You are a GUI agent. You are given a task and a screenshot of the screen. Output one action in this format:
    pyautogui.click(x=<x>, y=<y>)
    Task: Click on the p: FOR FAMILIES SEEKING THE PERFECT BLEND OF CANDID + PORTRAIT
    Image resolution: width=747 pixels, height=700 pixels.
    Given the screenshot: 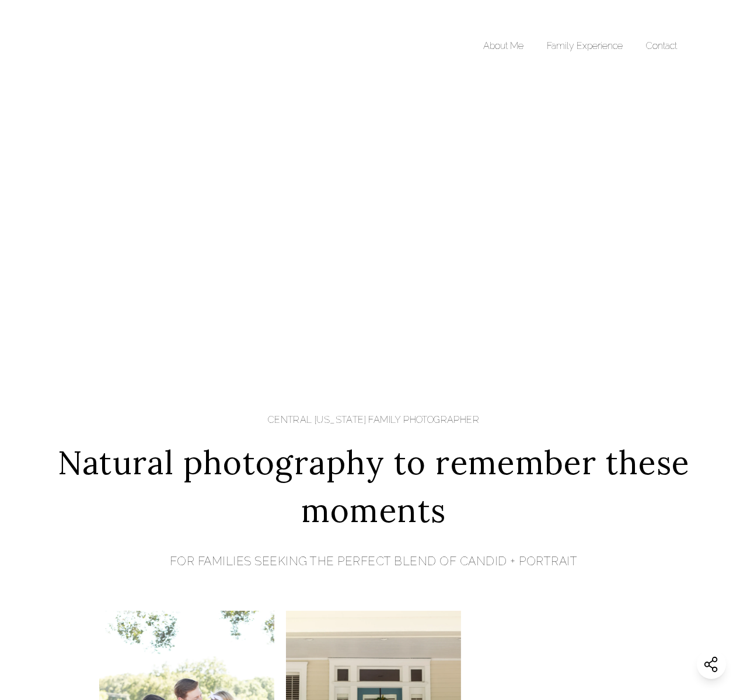 What is the action you would take?
    pyautogui.click(x=374, y=561)
    